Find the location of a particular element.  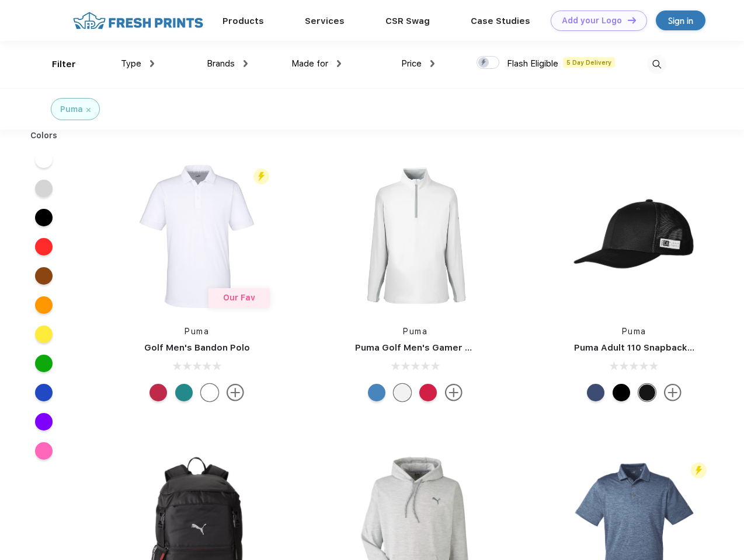

div: Bright Cobalt is located at coordinates (376, 393).